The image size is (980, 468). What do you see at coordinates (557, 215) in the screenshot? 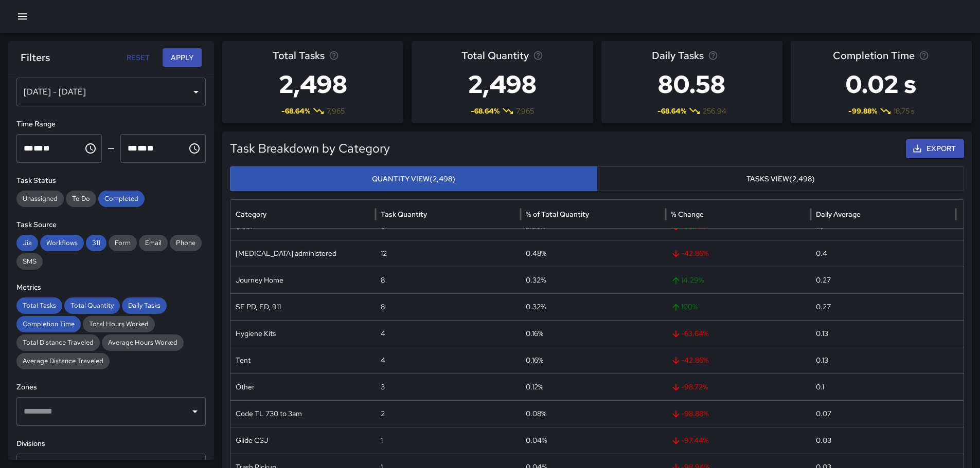
I see `div: % of Total Quantity` at bounding box center [557, 215].